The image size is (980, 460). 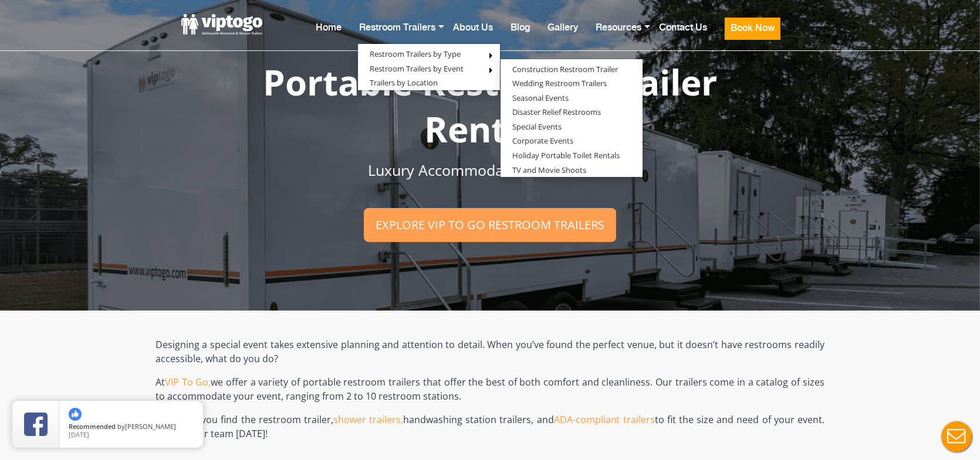 What do you see at coordinates (565, 69) in the screenshot?
I see `a: Construction Restroom Trailer` at bounding box center [565, 69].